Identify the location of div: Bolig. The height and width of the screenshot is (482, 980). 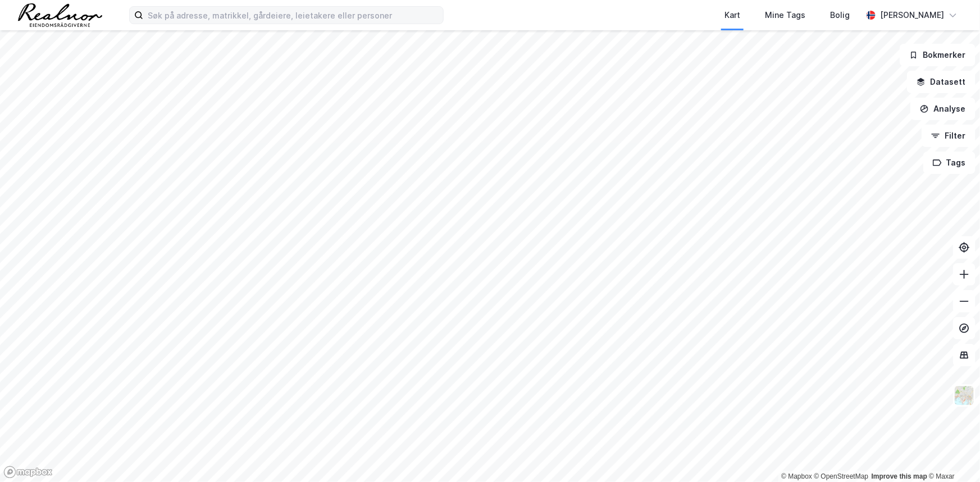
(840, 15).